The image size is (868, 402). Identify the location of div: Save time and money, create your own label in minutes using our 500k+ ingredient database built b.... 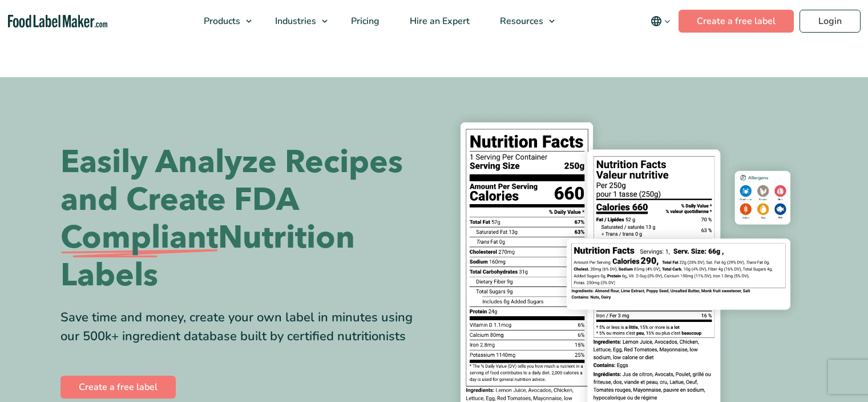
(244, 327).